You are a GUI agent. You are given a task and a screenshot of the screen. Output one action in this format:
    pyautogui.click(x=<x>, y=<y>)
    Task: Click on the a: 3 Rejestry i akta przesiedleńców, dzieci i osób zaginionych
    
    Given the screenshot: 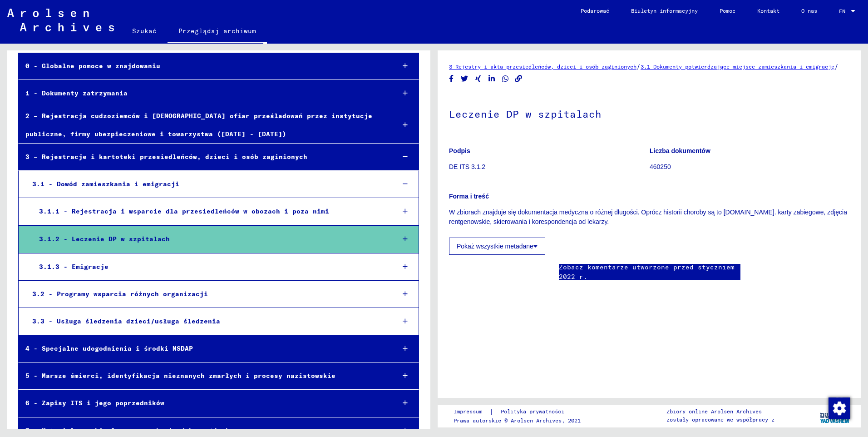 What is the action you would take?
    pyautogui.click(x=543, y=66)
    